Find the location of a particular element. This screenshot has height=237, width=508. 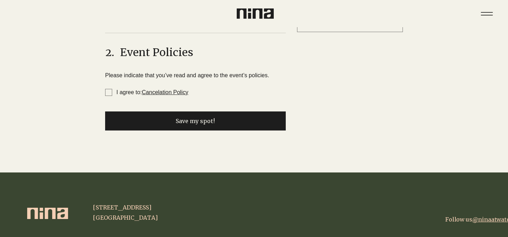

span: I agree to: Cancelation Policy is located at coordinates (111, 92).